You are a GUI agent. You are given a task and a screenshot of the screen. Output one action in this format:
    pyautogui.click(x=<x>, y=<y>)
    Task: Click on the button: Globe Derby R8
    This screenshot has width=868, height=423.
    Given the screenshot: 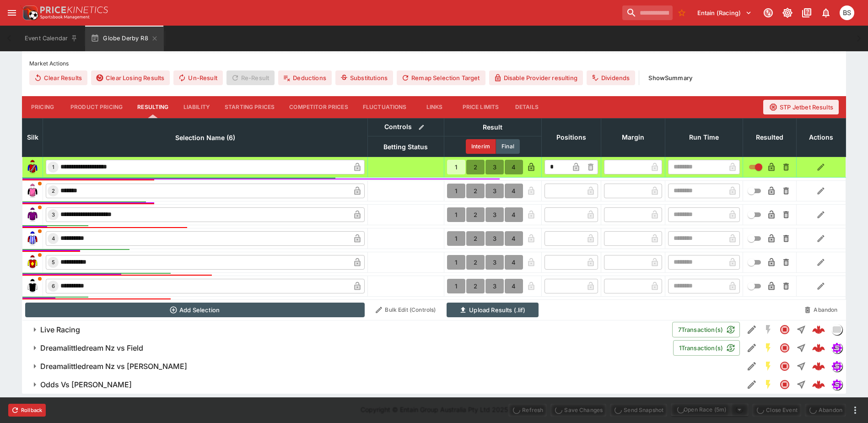 What is the action you would take?
    pyautogui.click(x=124, y=39)
    